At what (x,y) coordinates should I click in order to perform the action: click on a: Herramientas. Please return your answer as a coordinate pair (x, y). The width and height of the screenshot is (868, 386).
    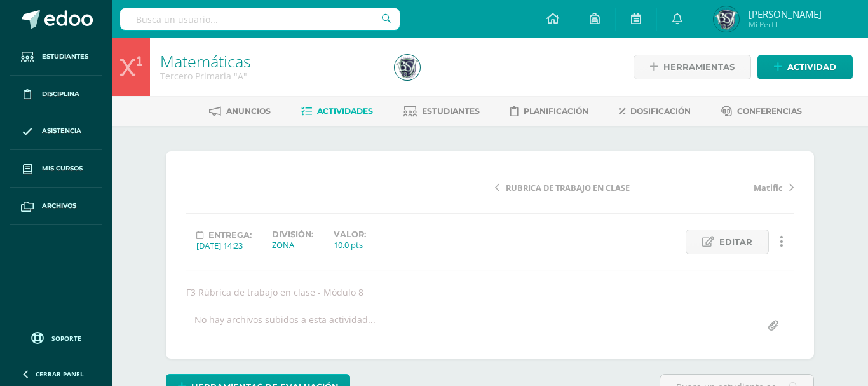
    Looking at the image, I should click on (692, 67).